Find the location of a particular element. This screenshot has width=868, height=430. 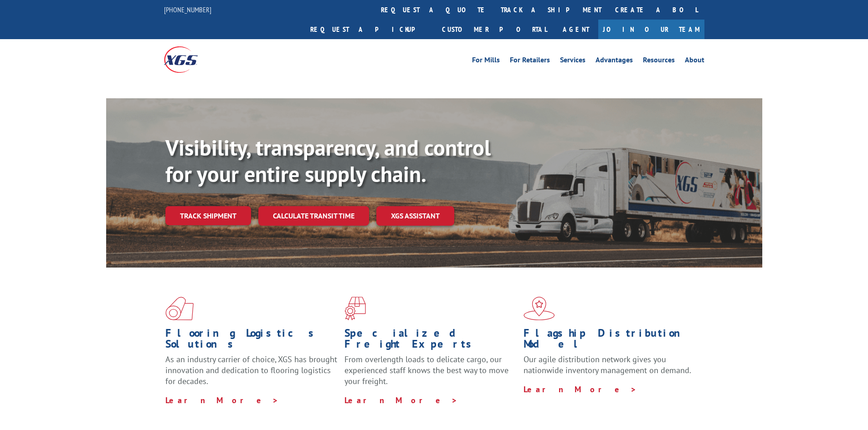

a: Track shipment is located at coordinates (208, 216).